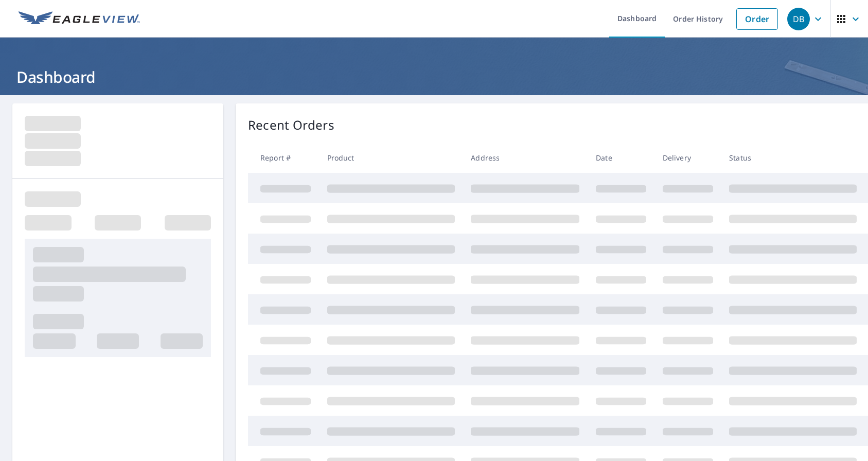  Describe the element at coordinates (525, 158) in the screenshot. I see `th: Address` at that location.